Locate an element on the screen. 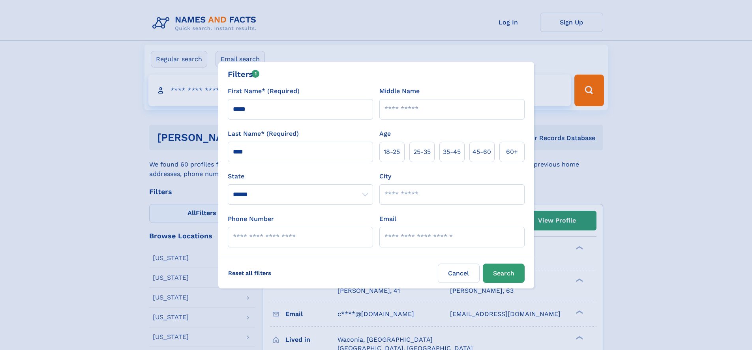  button: Search is located at coordinates (504, 273).